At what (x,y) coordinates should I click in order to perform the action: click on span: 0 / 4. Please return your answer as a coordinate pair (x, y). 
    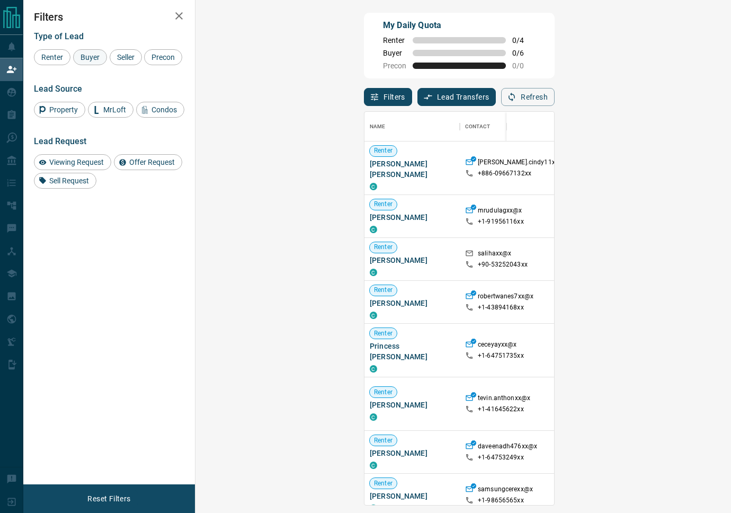
    Looking at the image, I should click on (524, 40).